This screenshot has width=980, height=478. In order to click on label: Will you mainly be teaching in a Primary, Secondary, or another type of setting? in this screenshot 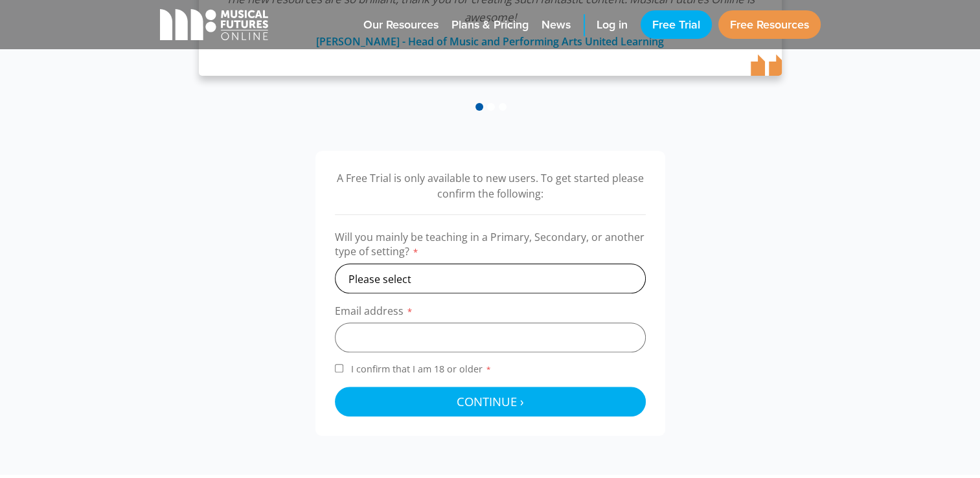, I will do `click(490, 247)`.